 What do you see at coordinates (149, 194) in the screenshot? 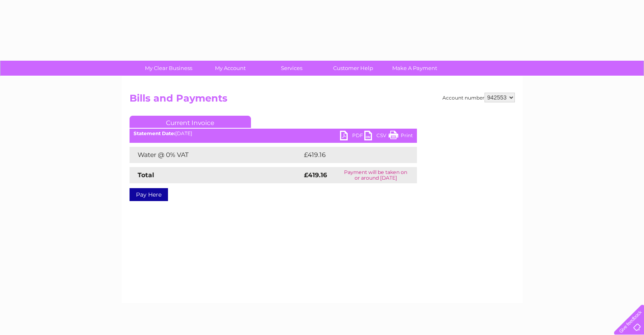
I see `a: Pay Here` at bounding box center [149, 194].